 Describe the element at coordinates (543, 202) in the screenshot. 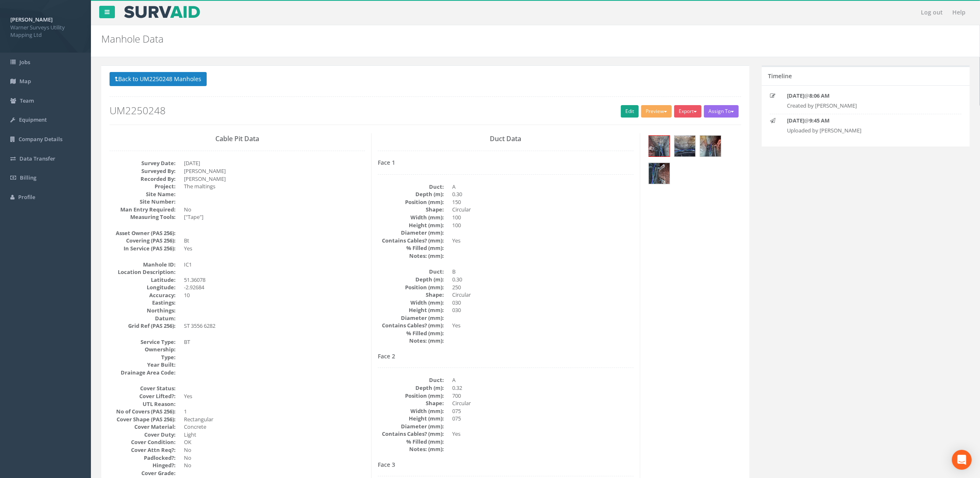

I see `dd: 150` at that location.